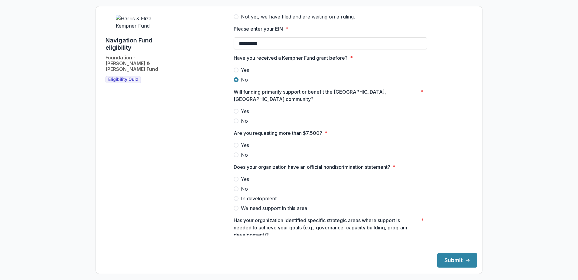 This screenshot has width=578, height=280. Describe the element at coordinates (457, 260) in the screenshot. I see `button: Submit` at that location.